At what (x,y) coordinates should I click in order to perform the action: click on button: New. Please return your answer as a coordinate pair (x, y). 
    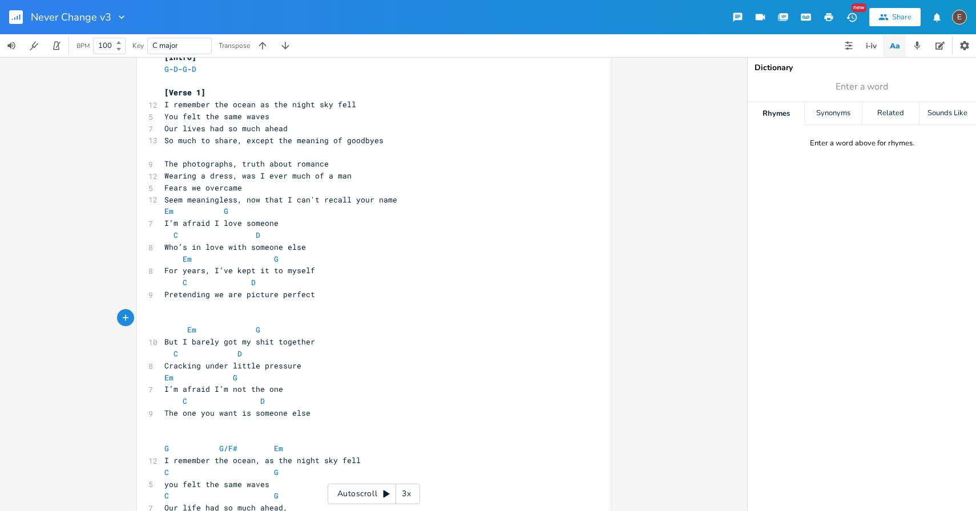
    Looking at the image, I should click on (852, 17).